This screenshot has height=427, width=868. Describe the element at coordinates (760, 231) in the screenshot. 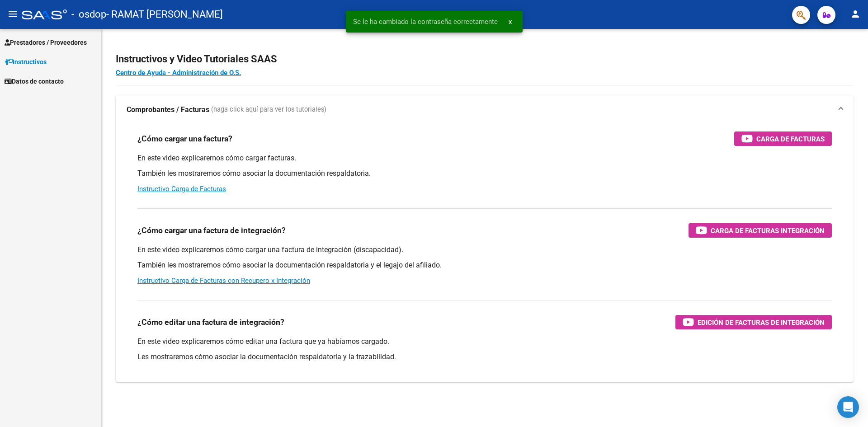

I see `button: Carga de Facturas Integración` at that location.